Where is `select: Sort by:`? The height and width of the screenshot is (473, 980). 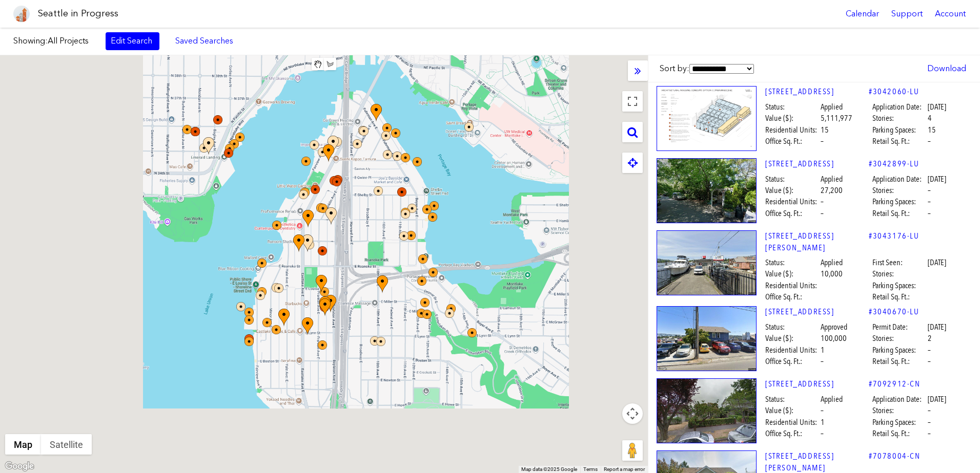
select: Sort by: is located at coordinates (721, 69).